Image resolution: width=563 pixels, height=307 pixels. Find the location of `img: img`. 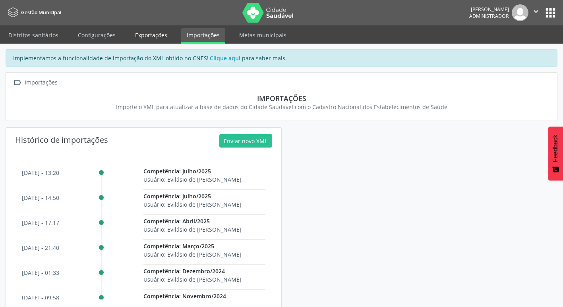

img: img is located at coordinates (520, 13).